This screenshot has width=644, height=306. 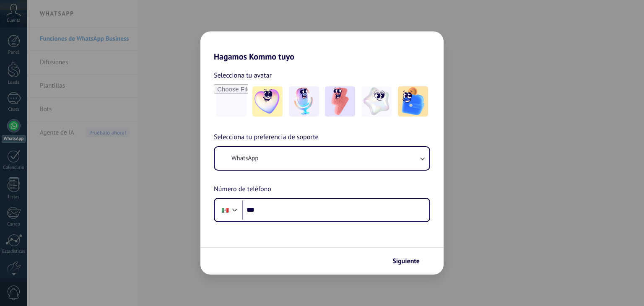 I want to click on div: Mexico: + 52, so click(x=225, y=210).